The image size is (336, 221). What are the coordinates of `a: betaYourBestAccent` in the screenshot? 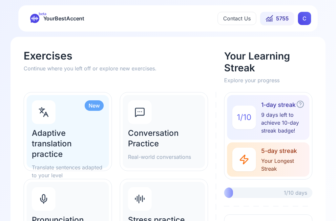 It's located at (57, 18).